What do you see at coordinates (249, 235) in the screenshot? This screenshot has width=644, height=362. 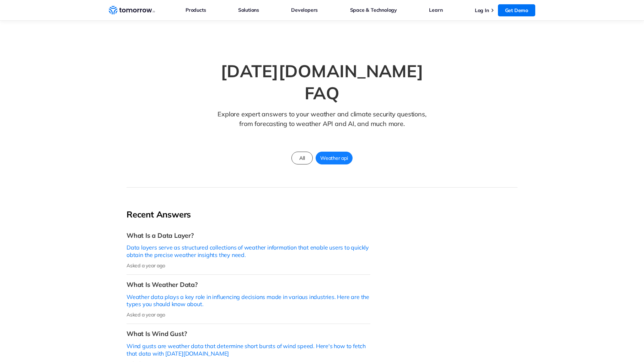 I see `h3: What Is a Data Layer?` at bounding box center [249, 235].